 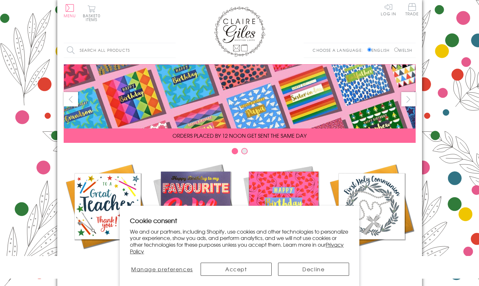 What do you see at coordinates (244, 151) in the screenshot?
I see `button: Carousel Page 2` at bounding box center [244, 151].